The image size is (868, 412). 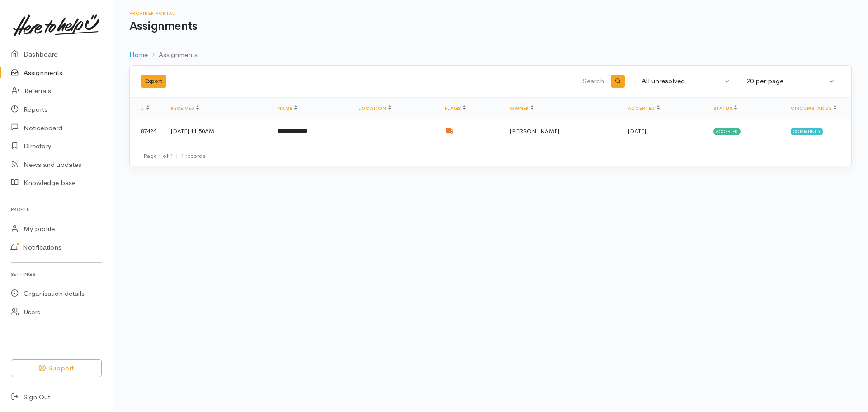 I want to click on small: Page 1 of 1 1 records, so click(x=174, y=156).